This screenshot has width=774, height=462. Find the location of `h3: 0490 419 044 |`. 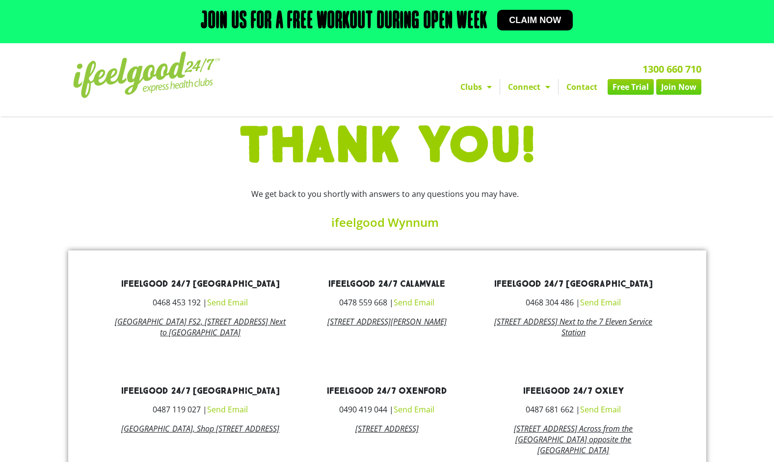

h3: 0490 419 044 | is located at coordinates (387, 410).